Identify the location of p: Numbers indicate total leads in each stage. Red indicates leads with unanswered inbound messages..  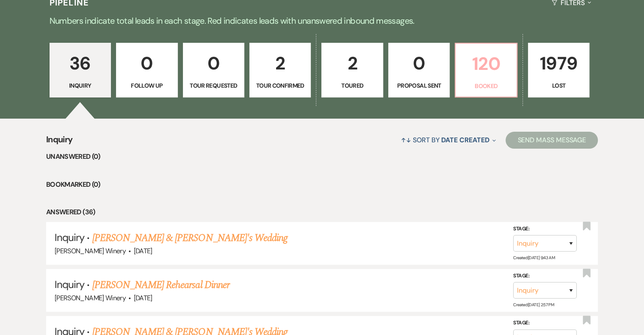
(322, 20).